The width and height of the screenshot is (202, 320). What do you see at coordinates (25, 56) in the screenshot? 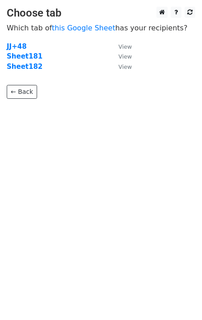
I see `strong: Sheet181` at bounding box center [25, 56].